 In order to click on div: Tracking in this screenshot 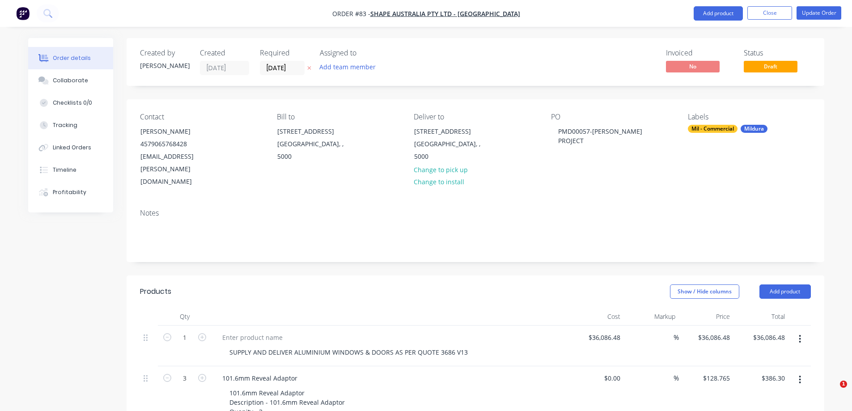, I will do `click(65, 125)`.